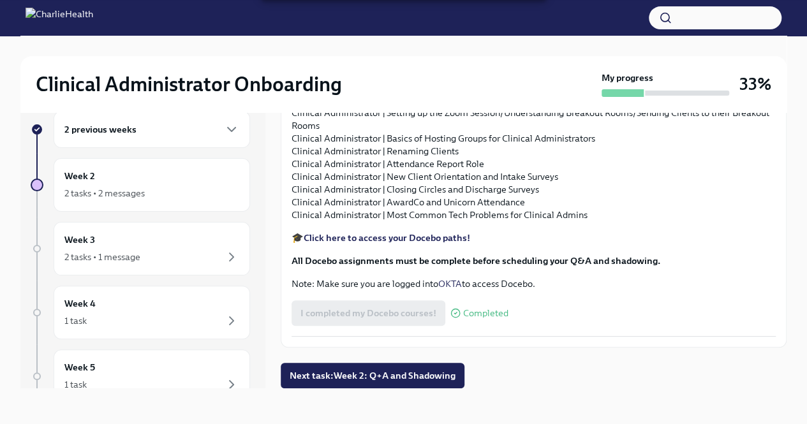 The height and width of the screenshot is (424, 807). What do you see at coordinates (386, 238) in the screenshot?
I see `strong: Click here to access your Docebo paths!` at bounding box center [386, 238].